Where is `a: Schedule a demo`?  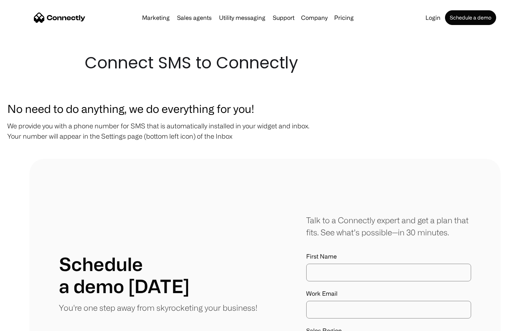
a: Schedule a demo is located at coordinates (470, 18).